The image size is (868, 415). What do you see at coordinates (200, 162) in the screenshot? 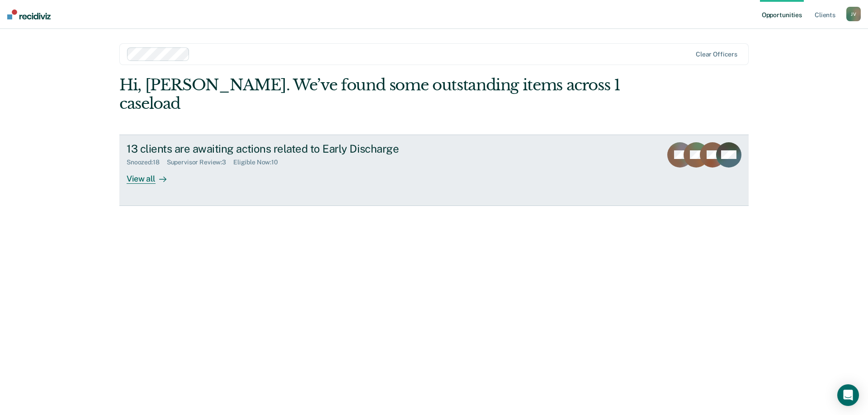
I see `div: Supervisor Review : 3` at bounding box center [200, 162].